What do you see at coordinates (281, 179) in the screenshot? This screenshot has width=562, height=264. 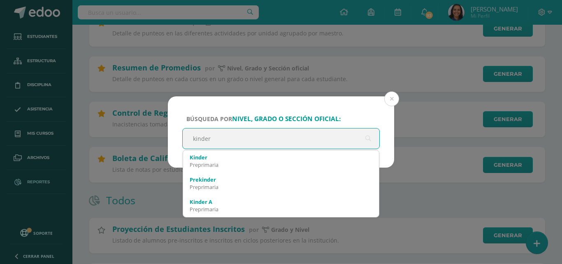 I see `div: Prekinder` at bounding box center [281, 179].